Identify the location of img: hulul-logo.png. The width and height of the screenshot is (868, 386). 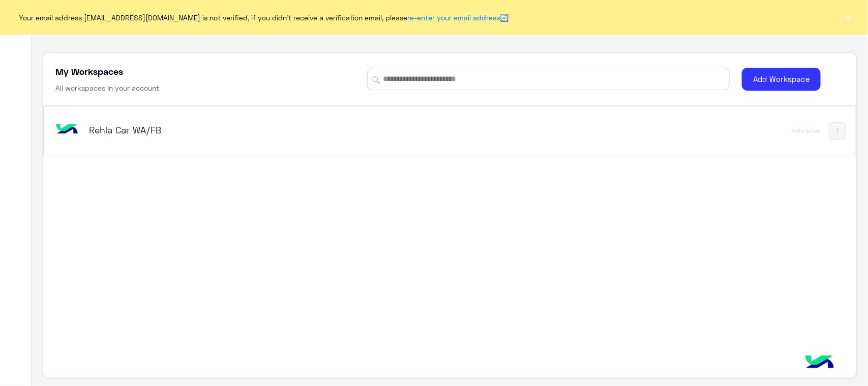
(820, 363).